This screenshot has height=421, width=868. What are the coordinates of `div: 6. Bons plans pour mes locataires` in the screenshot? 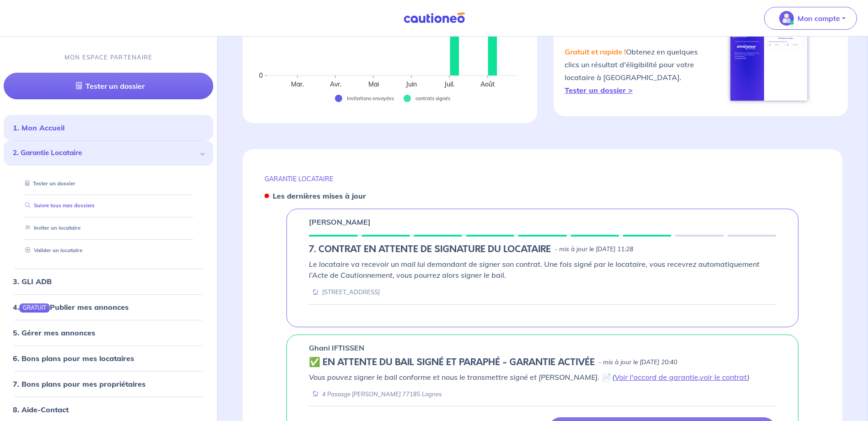 It's located at (109, 359).